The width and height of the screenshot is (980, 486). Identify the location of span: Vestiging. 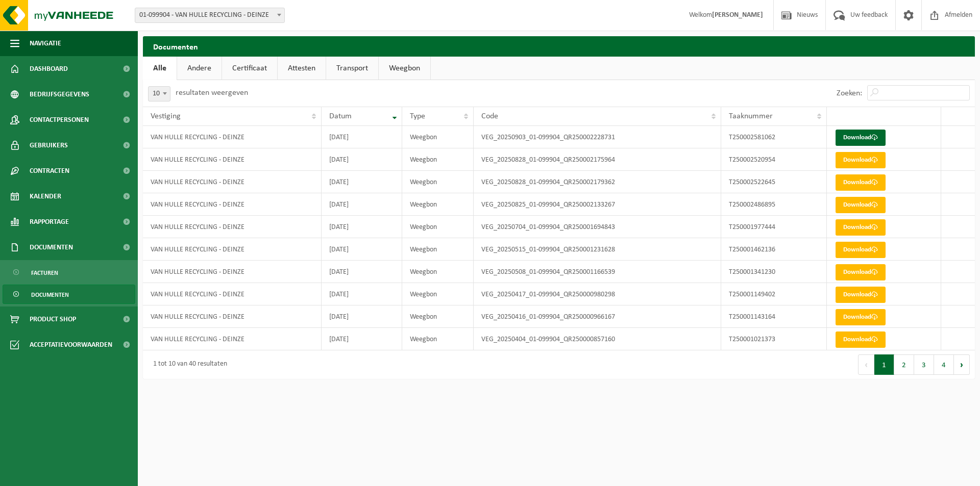
(165, 116).